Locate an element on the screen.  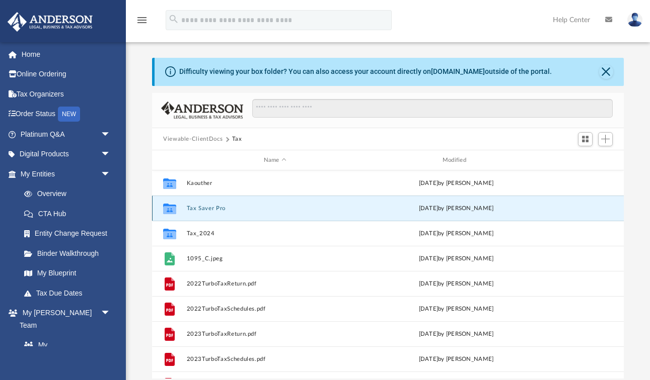
a: Entity Change Request is located at coordinates (70, 234).